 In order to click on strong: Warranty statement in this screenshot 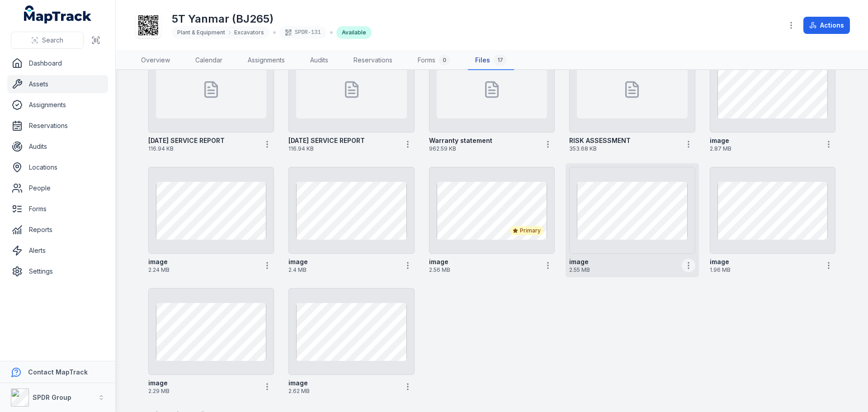, I will do `click(461, 141)`.